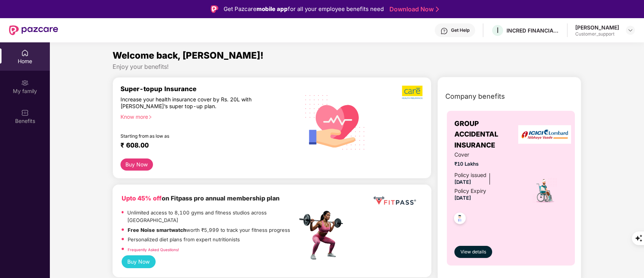 The height and width of the screenshot is (278, 644). Describe the element at coordinates (475, 97) in the screenshot. I see `span: Company benefits` at that location.